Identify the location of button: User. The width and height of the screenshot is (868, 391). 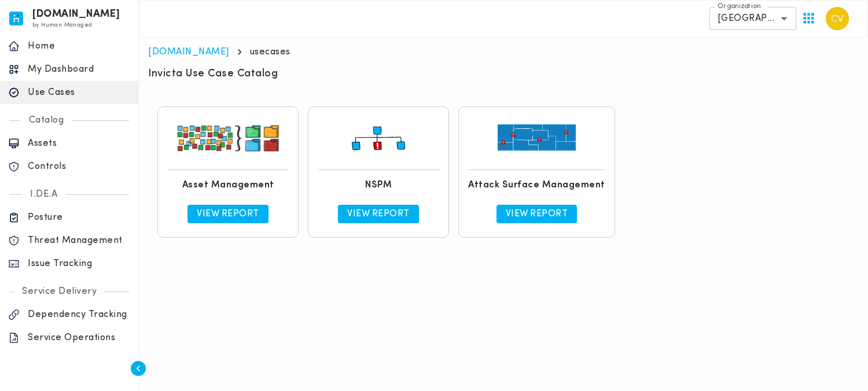
(837, 19).